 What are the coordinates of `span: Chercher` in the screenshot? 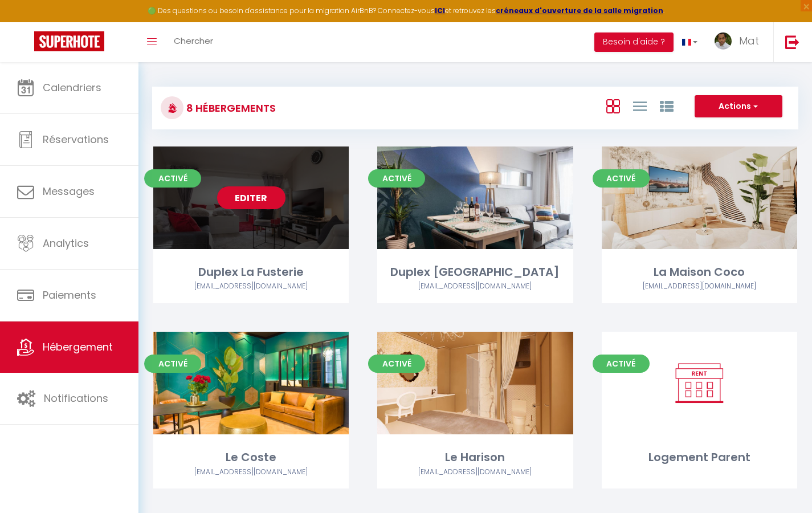 It's located at (193, 41).